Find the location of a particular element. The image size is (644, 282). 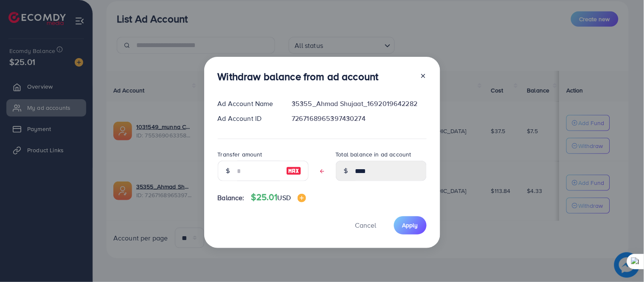

span: Apply is located at coordinates (411, 225).